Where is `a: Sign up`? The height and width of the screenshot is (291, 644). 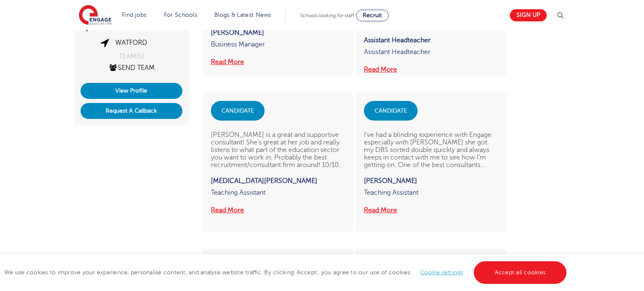 a: Sign up is located at coordinates (528, 15).